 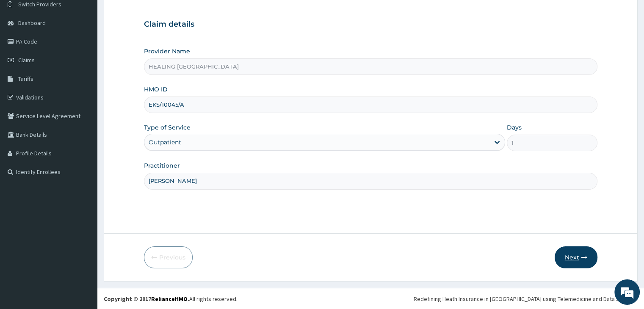 What do you see at coordinates (26, 79) in the screenshot?
I see `span: Tariffs` at bounding box center [26, 79].